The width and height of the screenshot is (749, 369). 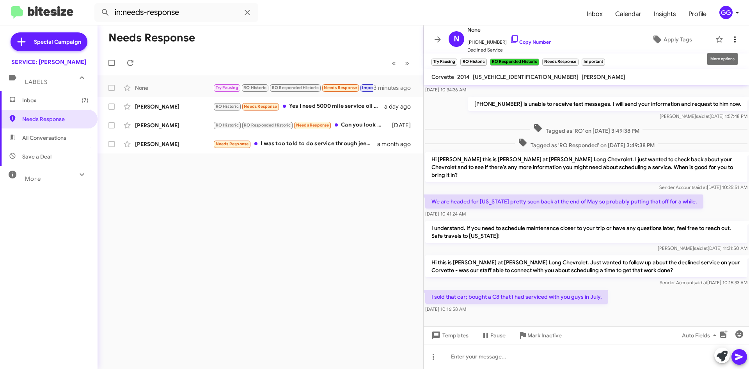 I want to click on span: Special Campaign, so click(x=57, y=42).